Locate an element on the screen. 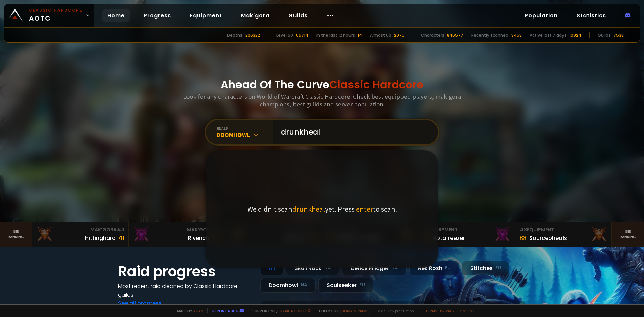 This screenshot has width=644, height=317. div: 2075 is located at coordinates (399, 35).